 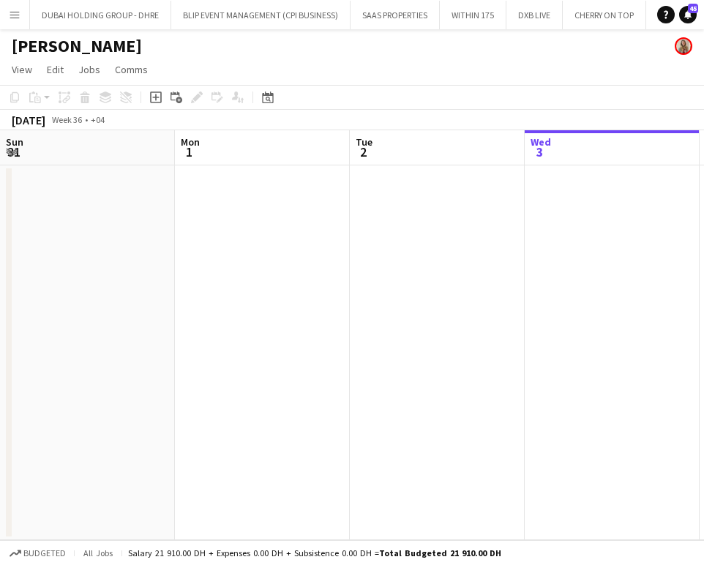 What do you see at coordinates (688, 15) in the screenshot?
I see `a: 45` at bounding box center [688, 15].